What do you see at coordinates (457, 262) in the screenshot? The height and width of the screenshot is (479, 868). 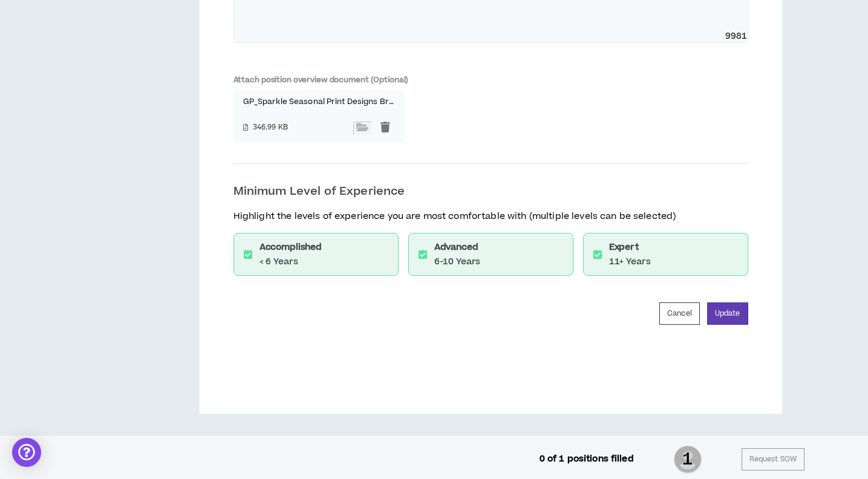 I see `p: 6-10 Years` at bounding box center [457, 262].